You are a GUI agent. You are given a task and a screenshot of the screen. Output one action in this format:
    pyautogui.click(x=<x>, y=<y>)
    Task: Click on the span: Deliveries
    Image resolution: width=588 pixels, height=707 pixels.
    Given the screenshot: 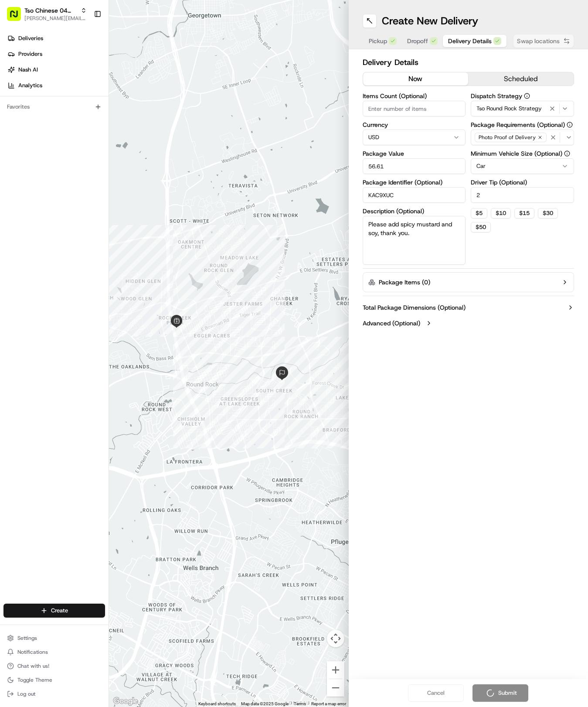 What is the action you would take?
    pyautogui.click(x=31, y=38)
    